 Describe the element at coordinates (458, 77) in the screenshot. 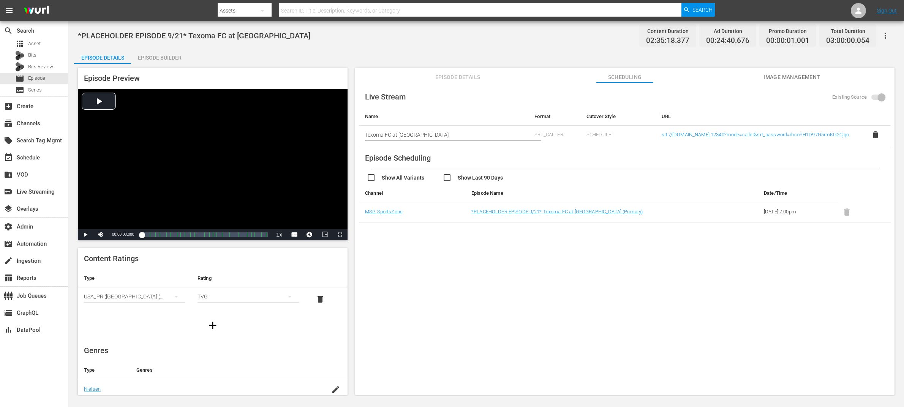

I see `span: Episode Details` at that location.